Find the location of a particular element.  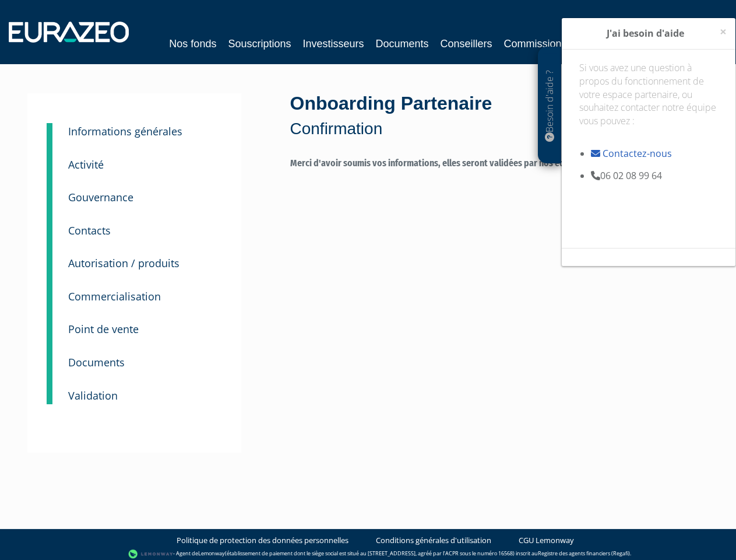

a: 8 is located at coordinates (50, 290).